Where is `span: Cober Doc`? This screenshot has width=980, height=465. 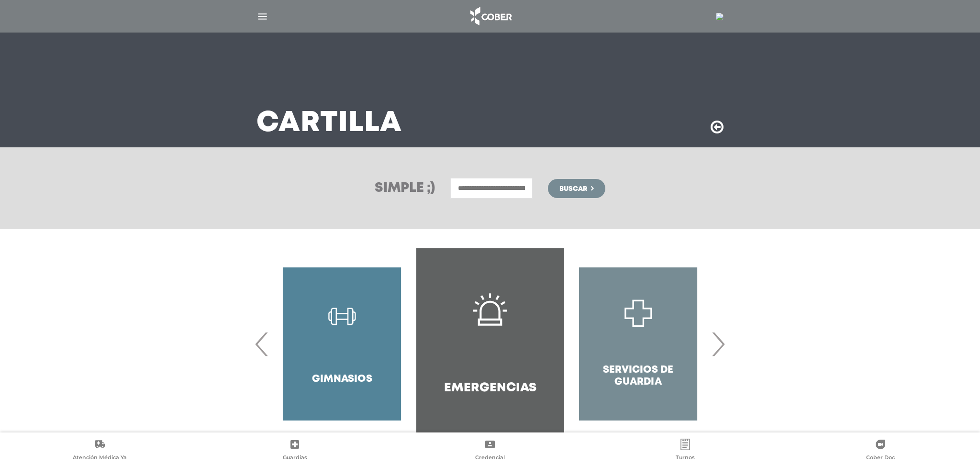 span: Cober Doc is located at coordinates (881, 458).